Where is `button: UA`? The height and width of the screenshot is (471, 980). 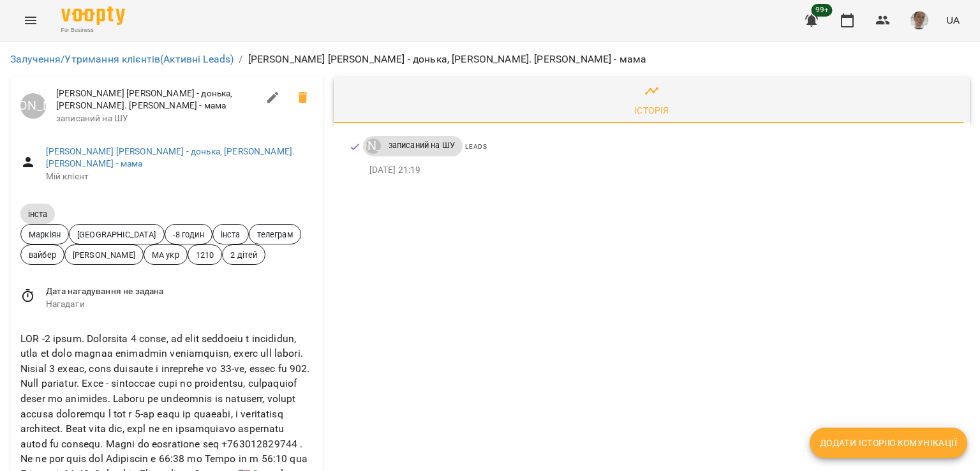
button: UA is located at coordinates (952, 20).